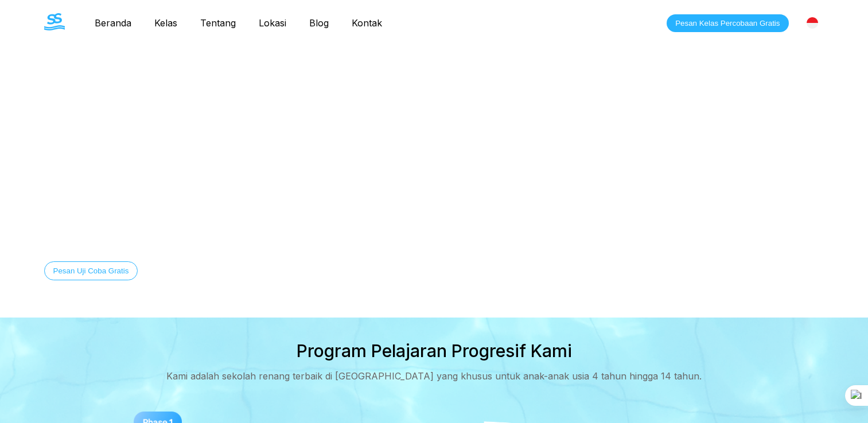 Image resolution: width=868 pixels, height=423 pixels. Describe the element at coordinates (55, 22) in the screenshot. I see `img: The Swim Starter Logo` at that location.